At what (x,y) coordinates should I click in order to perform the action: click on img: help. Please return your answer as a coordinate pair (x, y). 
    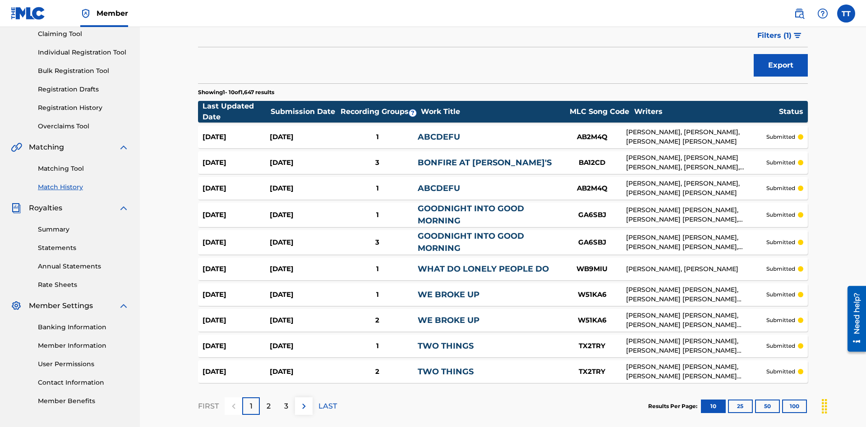
    Looking at the image, I should click on (822, 14).